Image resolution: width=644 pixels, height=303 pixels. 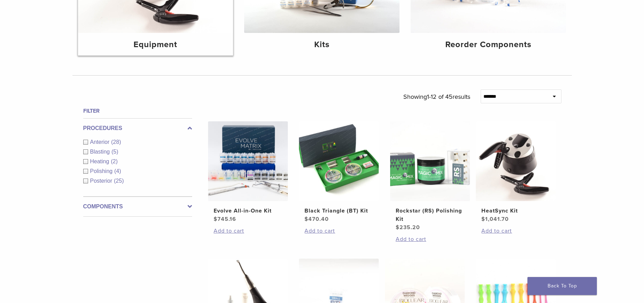 What do you see at coordinates (339, 161) in the screenshot?
I see `img: Black Triangle (BT) Kit` at bounding box center [339, 161].